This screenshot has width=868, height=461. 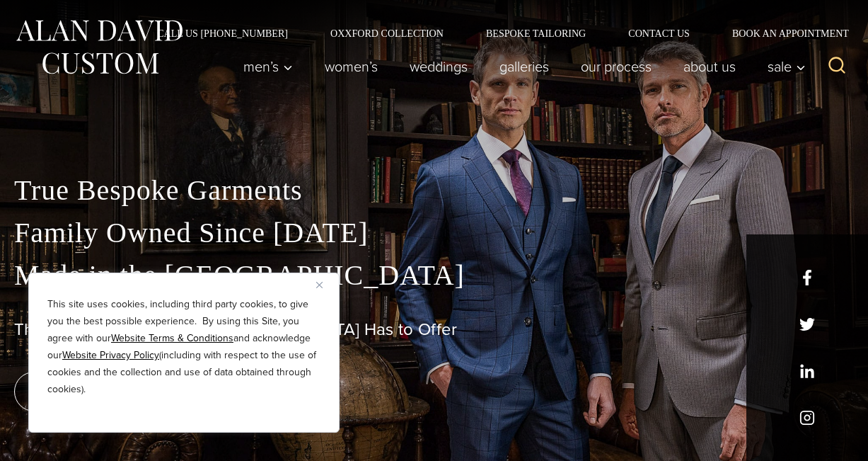 What do you see at coordinates (184, 347) in the screenshot?
I see `p: This site uses cookies, including third party cookies, to give you the best possible experience. ...` at bounding box center [184, 347].